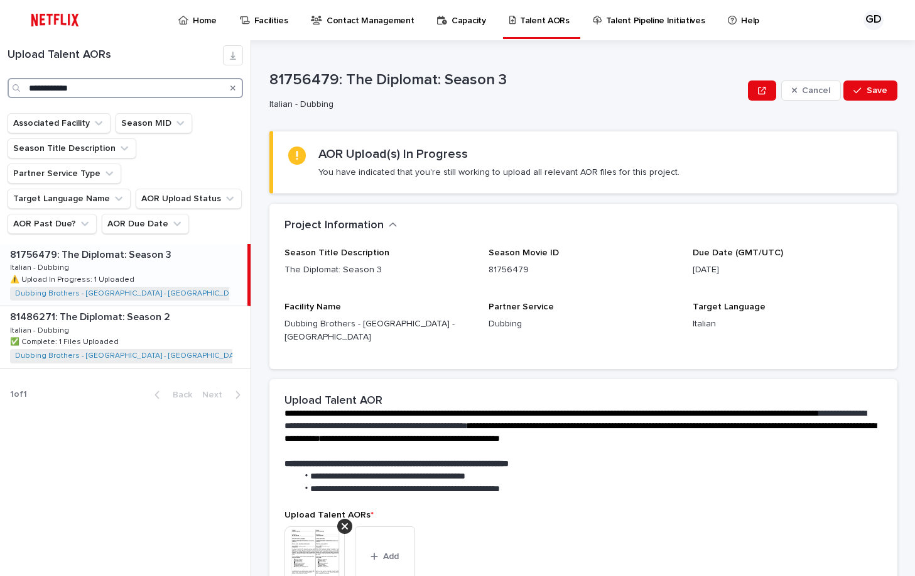  Describe the element at coordinates (816, 90) in the screenshot. I see `span: Cancel` at that location.